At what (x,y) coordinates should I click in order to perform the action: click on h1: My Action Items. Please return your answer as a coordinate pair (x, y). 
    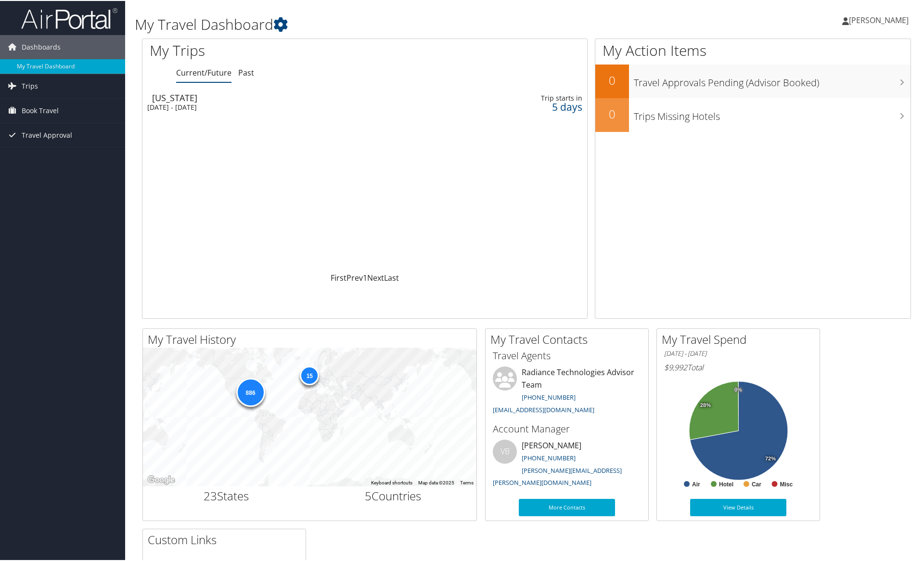
    Looking at the image, I should click on (753, 50).